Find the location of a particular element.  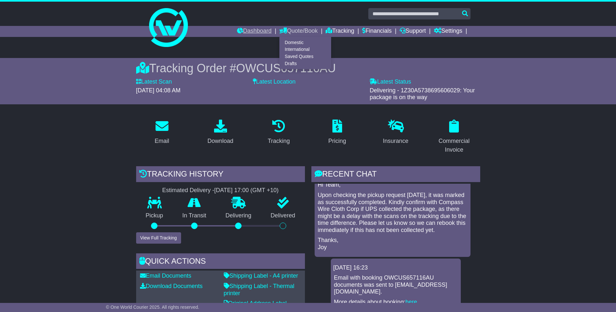

a: International is located at coordinates (305, 49).